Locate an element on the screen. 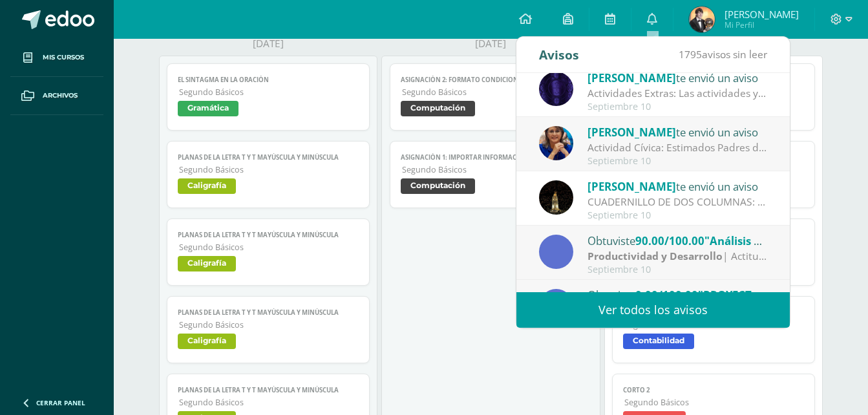  div: Actividades Extras: Las actividades ya estan asignadas en la plataforma de Richmond. Esto con la ... is located at coordinates (678, 93).